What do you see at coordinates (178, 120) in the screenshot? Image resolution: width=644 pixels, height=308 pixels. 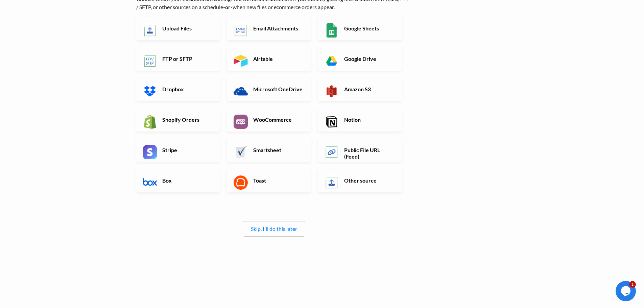 I see `a: Shopify Orders` at bounding box center [178, 120].